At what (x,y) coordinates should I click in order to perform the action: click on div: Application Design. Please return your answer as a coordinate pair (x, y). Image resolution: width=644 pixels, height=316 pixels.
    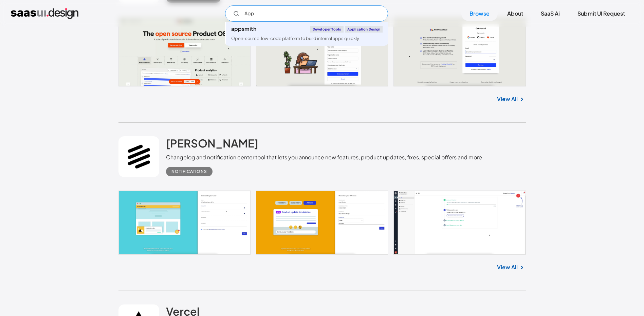
    Looking at the image, I should click on (364, 29).